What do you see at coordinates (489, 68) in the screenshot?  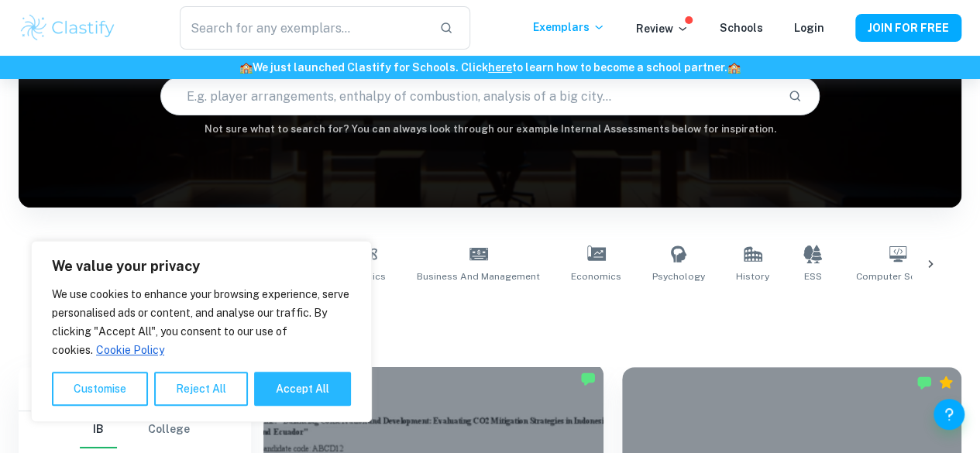 I see `h6: We just launched Clastify for Schools. Click to learn how to become a school partner.` at bounding box center [489, 68].